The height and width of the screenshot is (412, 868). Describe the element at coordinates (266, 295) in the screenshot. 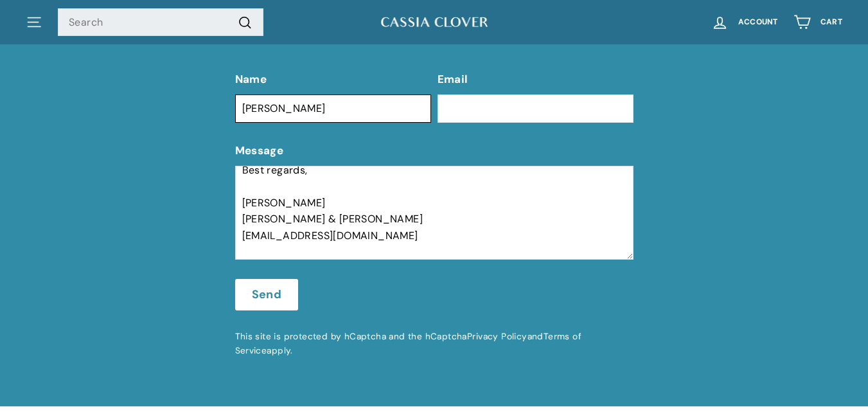

I see `button: Send` at that location.